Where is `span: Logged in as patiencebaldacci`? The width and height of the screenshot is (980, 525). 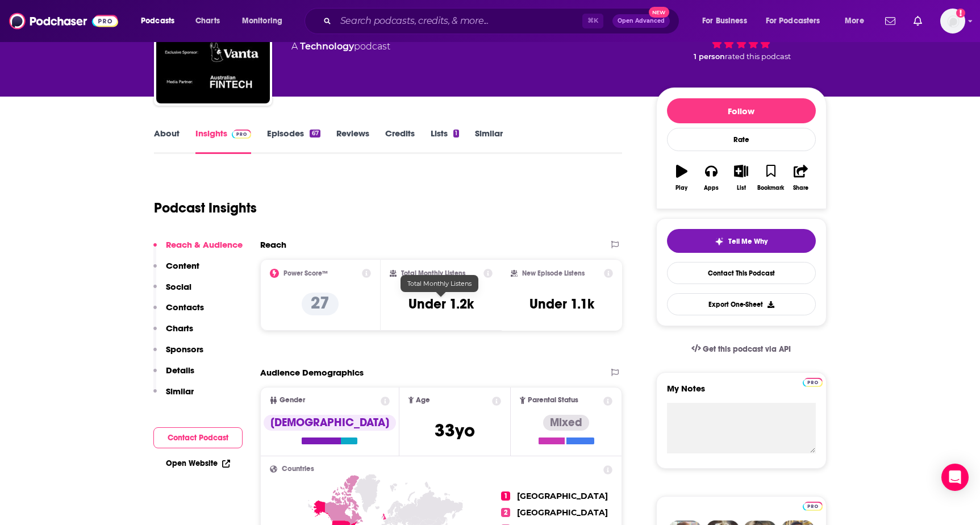 span: Logged in as patiencebaldacci is located at coordinates (953, 21).